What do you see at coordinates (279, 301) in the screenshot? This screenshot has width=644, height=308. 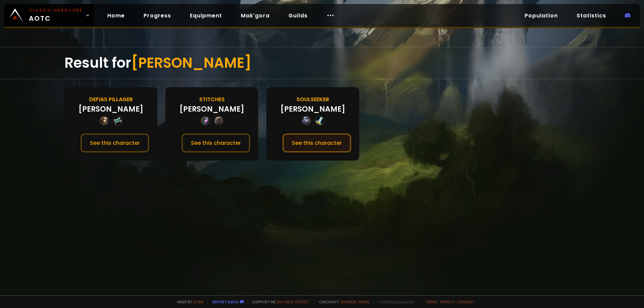 I see `span: Support me,` at bounding box center [279, 301].